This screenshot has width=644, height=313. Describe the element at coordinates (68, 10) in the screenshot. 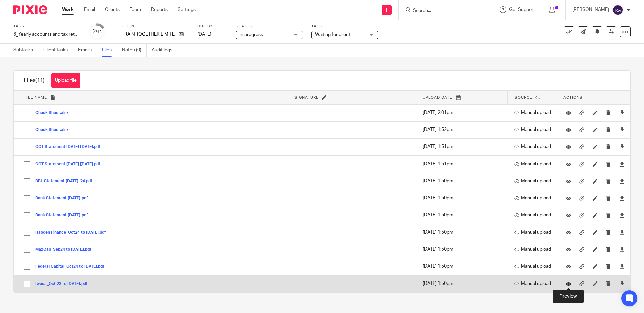

I see `a: Work` at that location.